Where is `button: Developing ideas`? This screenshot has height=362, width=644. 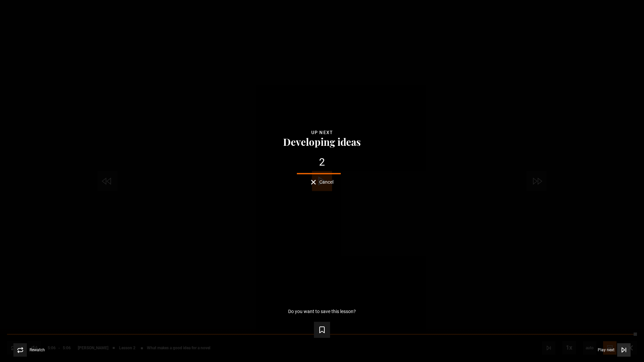
button: Developing ideas is located at coordinates (322, 141).